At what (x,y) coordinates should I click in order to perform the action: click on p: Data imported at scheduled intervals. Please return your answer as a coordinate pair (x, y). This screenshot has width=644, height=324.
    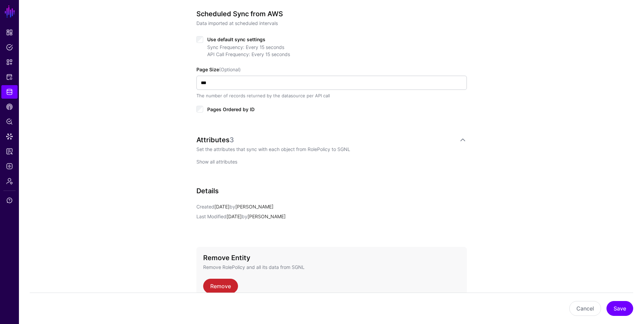
    Looking at the image, I should click on (332, 23).